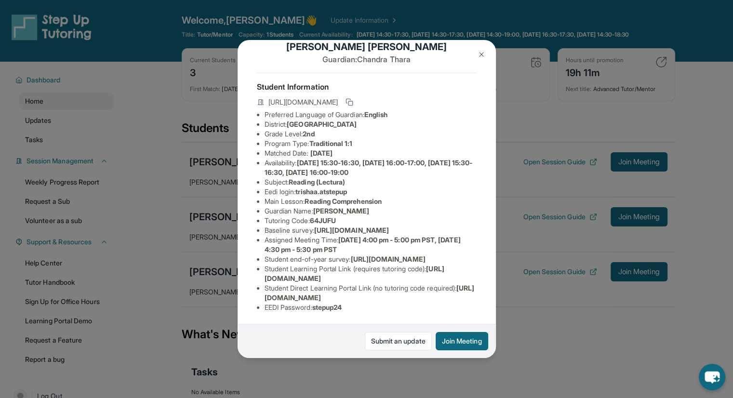 The width and height of the screenshot is (733, 398). I want to click on li: Student end-of-year survey :, so click(371, 259).